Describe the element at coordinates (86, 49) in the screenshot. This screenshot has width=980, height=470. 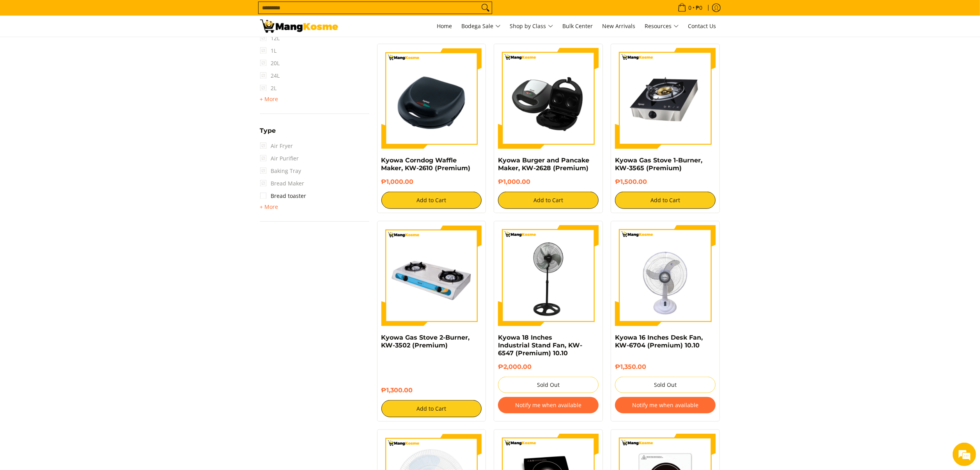
I see `div: Chat with us now` at that location.